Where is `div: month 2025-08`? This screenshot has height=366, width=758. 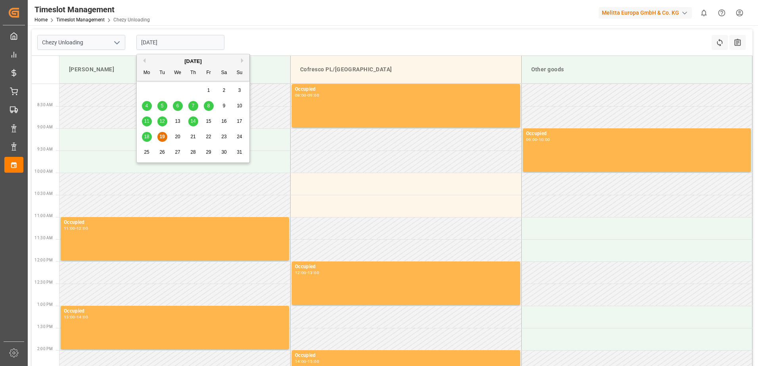
div: month 2025-08 is located at coordinates (193, 121).